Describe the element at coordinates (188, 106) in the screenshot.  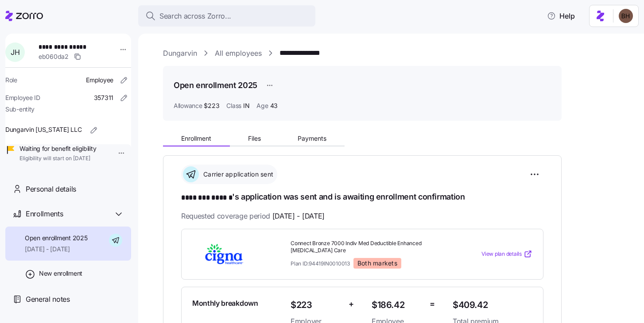
I see `span: Allowance` at that location.